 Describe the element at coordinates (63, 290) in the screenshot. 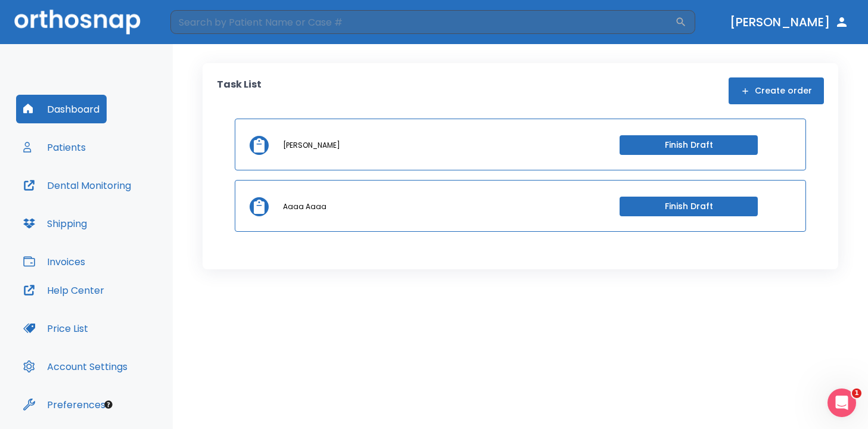

I see `a: Help Center` at that location.